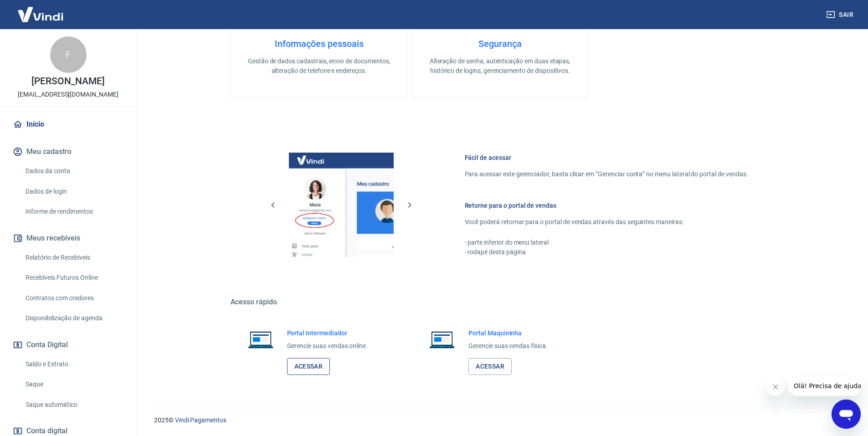 Image resolution: width=868 pixels, height=436 pixels. What do you see at coordinates (508, 346) in the screenshot?
I see `p: Gerencie suas vendas física.` at bounding box center [508, 346].